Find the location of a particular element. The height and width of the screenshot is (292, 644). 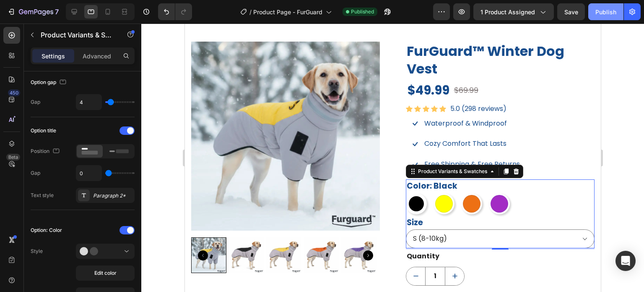

button: Edit color is located at coordinates (105, 273).